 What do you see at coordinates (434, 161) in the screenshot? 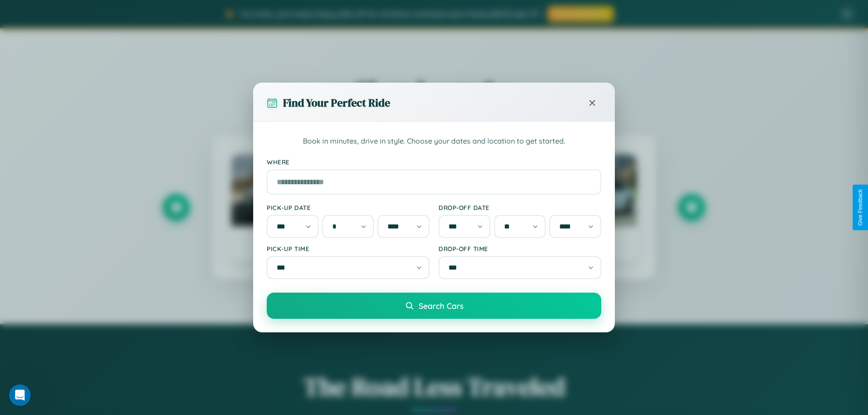
I see `label: Where` at bounding box center [434, 161].